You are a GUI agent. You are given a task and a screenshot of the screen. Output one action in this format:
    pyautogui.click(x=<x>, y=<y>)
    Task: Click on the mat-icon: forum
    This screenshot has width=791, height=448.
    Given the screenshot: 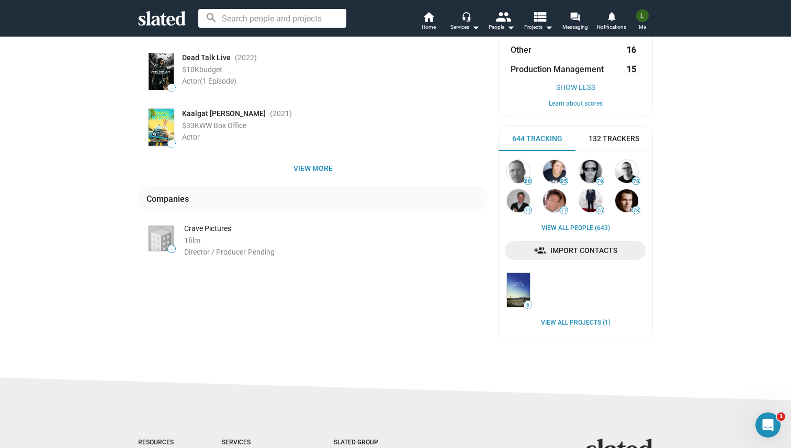 What is the action you would take?
    pyautogui.click(x=574, y=16)
    